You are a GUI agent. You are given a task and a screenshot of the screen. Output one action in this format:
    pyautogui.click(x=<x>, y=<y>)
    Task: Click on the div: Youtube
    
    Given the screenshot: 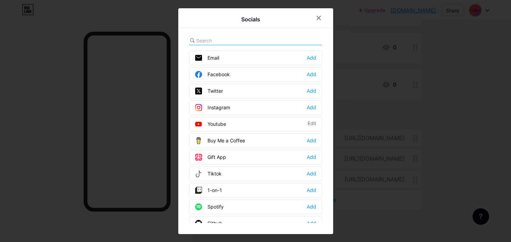 What is the action you would take?
    pyautogui.click(x=211, y=124)
    